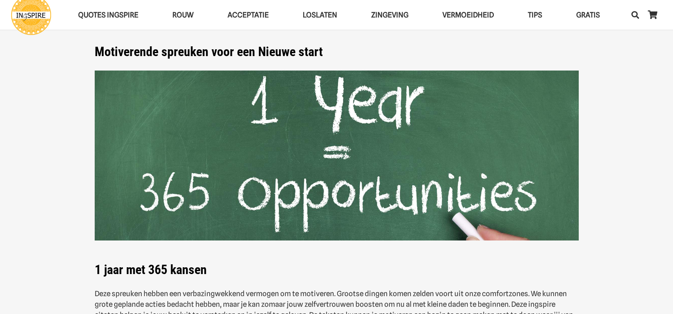  What do you see at coordinates (183, 15) in the screenshot?
I see `a: ROUWROUW Menu` at bounding box center [183, 15].